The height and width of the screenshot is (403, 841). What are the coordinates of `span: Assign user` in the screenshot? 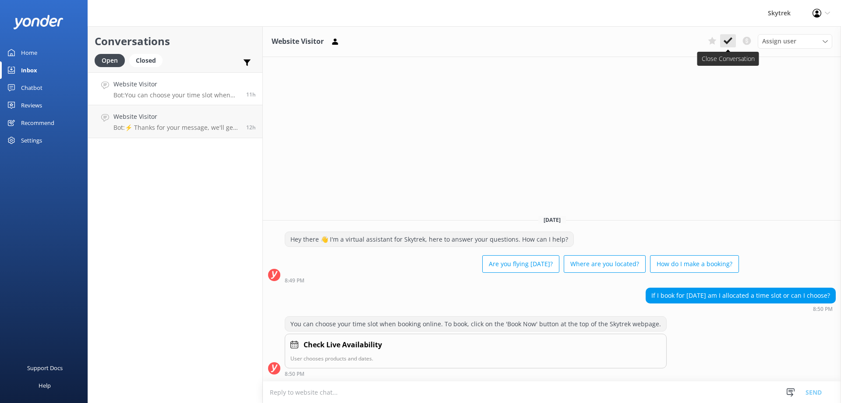 It's located at (779, 41).